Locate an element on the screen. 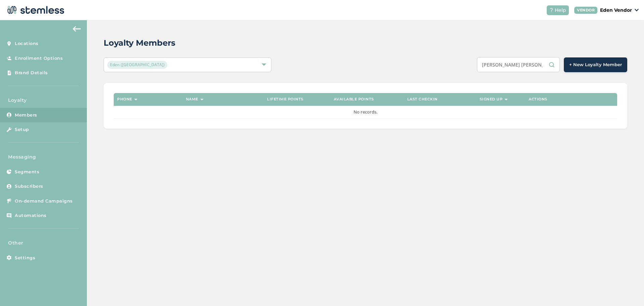  img: logo-dark-0685b13c.svg is located at coordinates (35, 10).